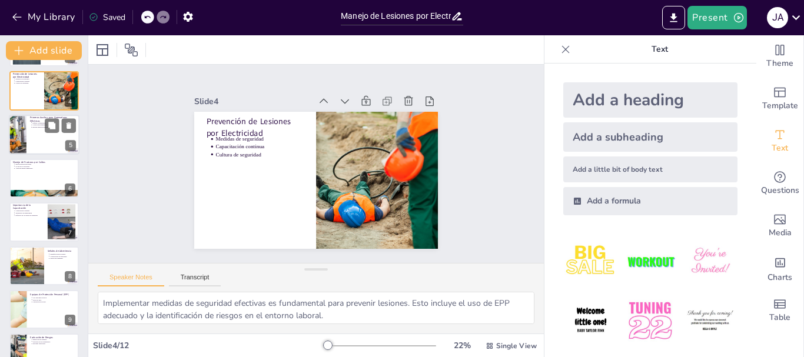  What do you see at coordinates (62, 258) in the screenshot?
I see `p: Detección temprana` at bounding box center [62, 258].